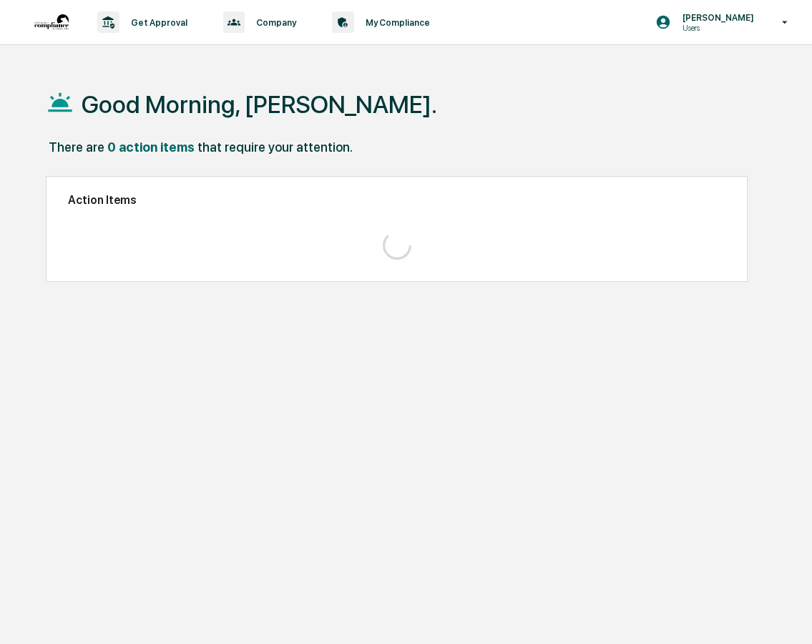 This screenshot has height=644, width=812. I want to click on h2: Action Items, so click(396, 200).